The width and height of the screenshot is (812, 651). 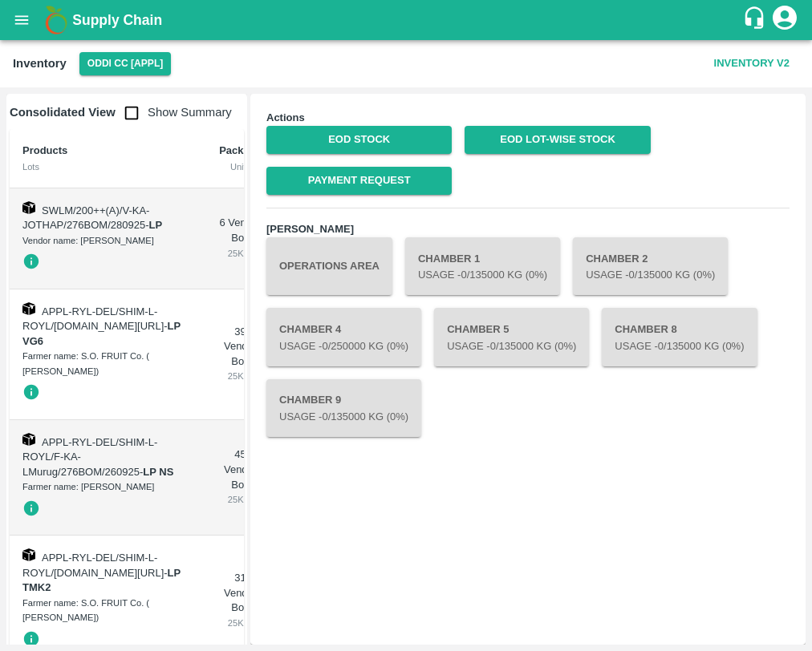 I want to click on a: Supply Chain, so click(x=407, y=20).